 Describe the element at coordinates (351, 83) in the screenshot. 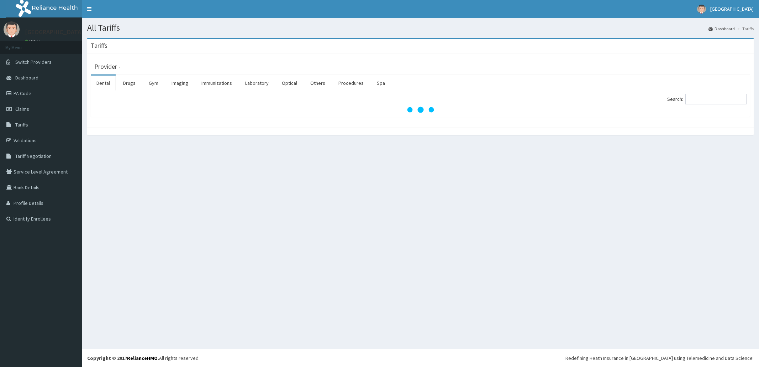

I see `a: Procedures` at that location.